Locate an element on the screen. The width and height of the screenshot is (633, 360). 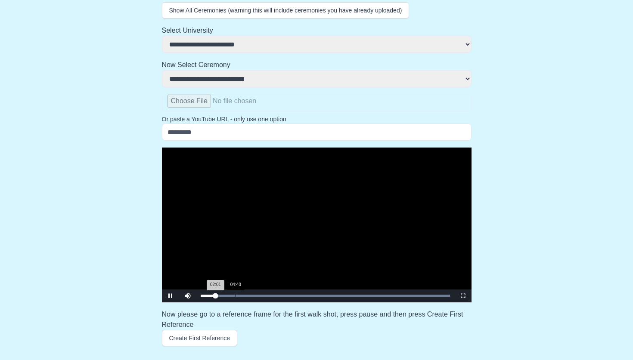
div: Progress Bar is located at coordinates (325, 296).